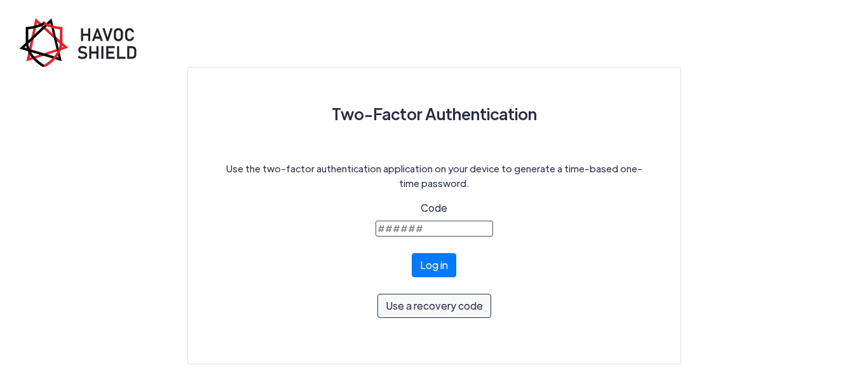 This screenshot has width=868, height=386. I want to click on img: havoc-shield-register-logo.png, so click(83, 42).